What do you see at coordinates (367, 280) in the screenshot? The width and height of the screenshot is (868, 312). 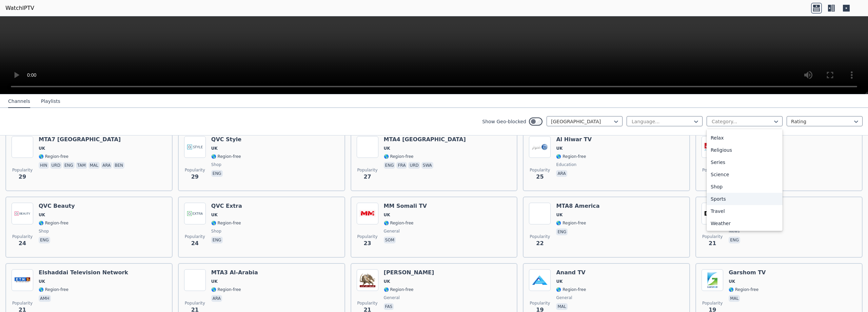 I see `img: Simaye Azadi` at bounding box center [367, 280].